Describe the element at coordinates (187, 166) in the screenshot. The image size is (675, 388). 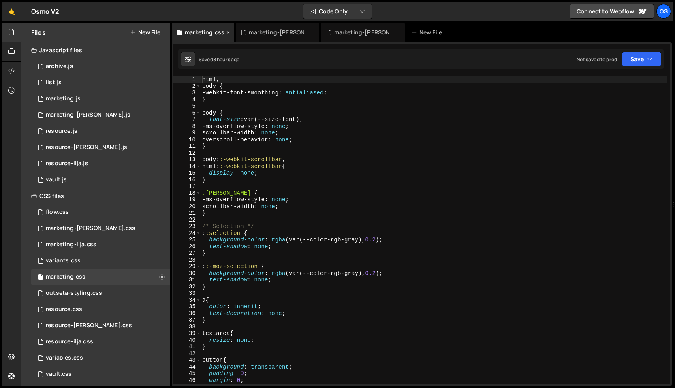
I see `div: 14` at that location.